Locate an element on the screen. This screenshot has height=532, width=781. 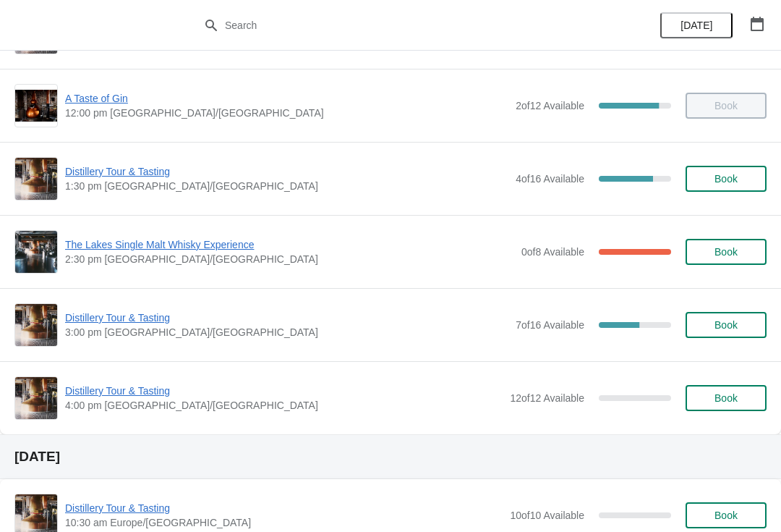
span: 0 of 8 Available is located at coordinates (553, 251).